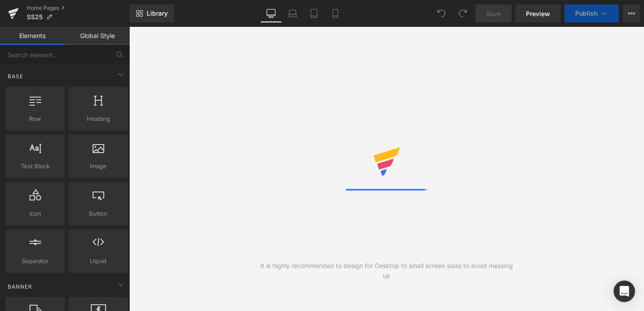 The height and width of the screenshot is (311, 644). Describe the element at coordinates (97, 36) in the screenshot. I see `a: Global Style` at that location.